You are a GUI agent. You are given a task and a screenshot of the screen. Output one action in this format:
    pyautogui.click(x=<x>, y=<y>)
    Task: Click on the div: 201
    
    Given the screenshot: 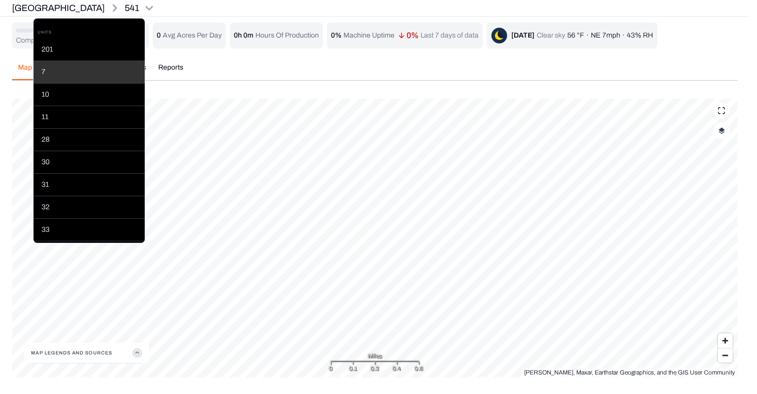 What is the action you would take?
    pyautogui.click(x=89, y=50)
    